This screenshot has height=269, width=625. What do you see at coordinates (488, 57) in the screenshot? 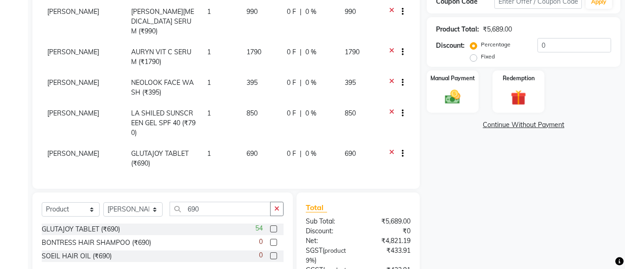
I see `label: Fixed` at bounding box center [488, 57].